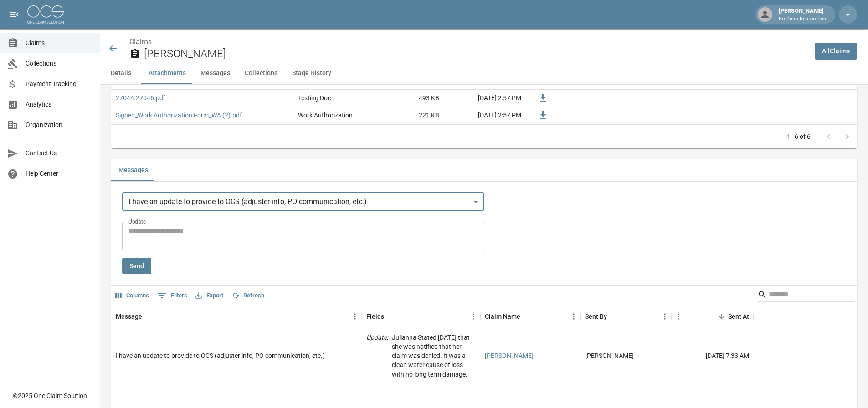  What do you see at coordinates (325, 115) in the screenshot?
I see `div: Work Authorization` at bounding box center [325, 115].